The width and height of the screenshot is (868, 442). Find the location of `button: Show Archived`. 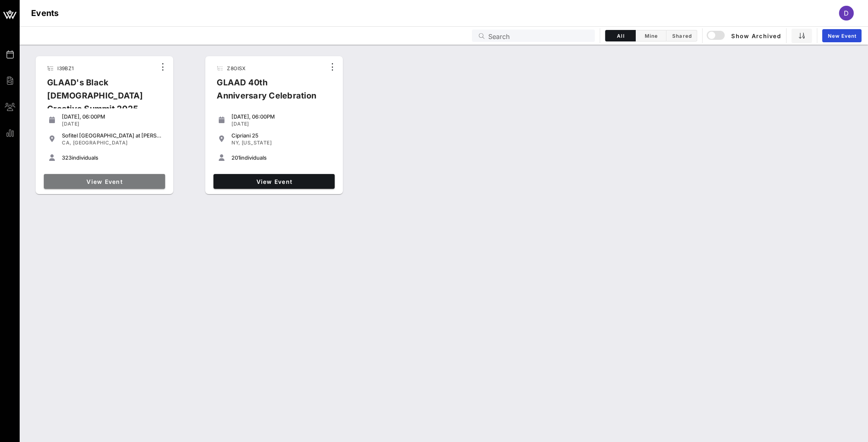

button: Show Archived is located at coordinates (744, 36).